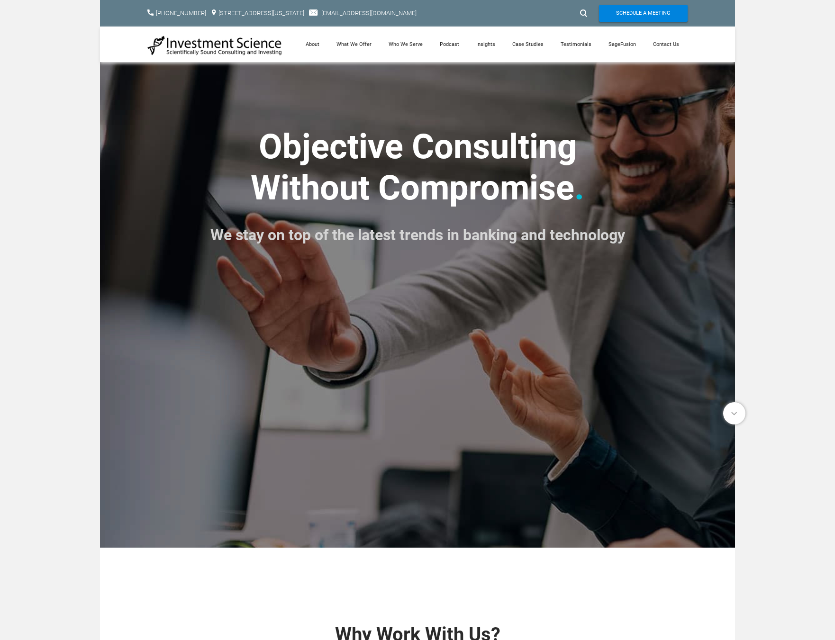  What do you see at coordinates (406, 44) in the screenshot?
I see `a: Who We Serve` at bounding box center [406, 44].